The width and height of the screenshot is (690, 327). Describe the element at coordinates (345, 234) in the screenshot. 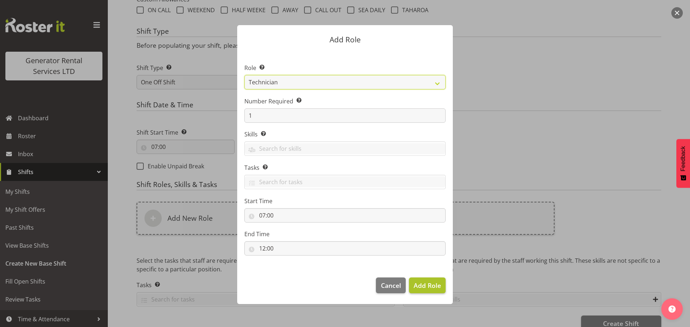

I see `label: End Time` at that location.